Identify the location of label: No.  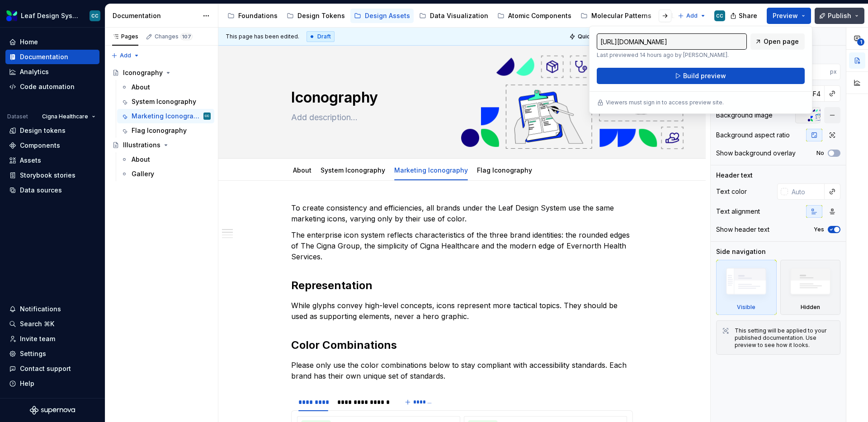
(820, 153).